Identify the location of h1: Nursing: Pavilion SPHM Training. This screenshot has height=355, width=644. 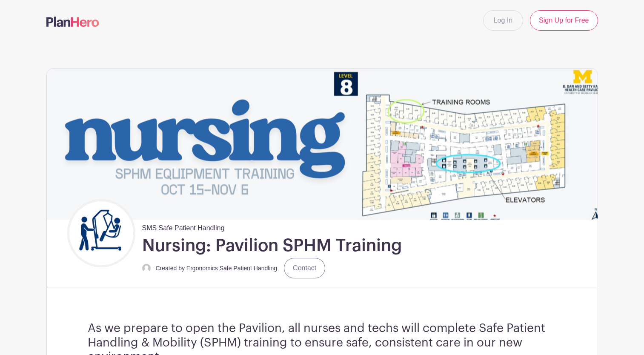
(272, 245).